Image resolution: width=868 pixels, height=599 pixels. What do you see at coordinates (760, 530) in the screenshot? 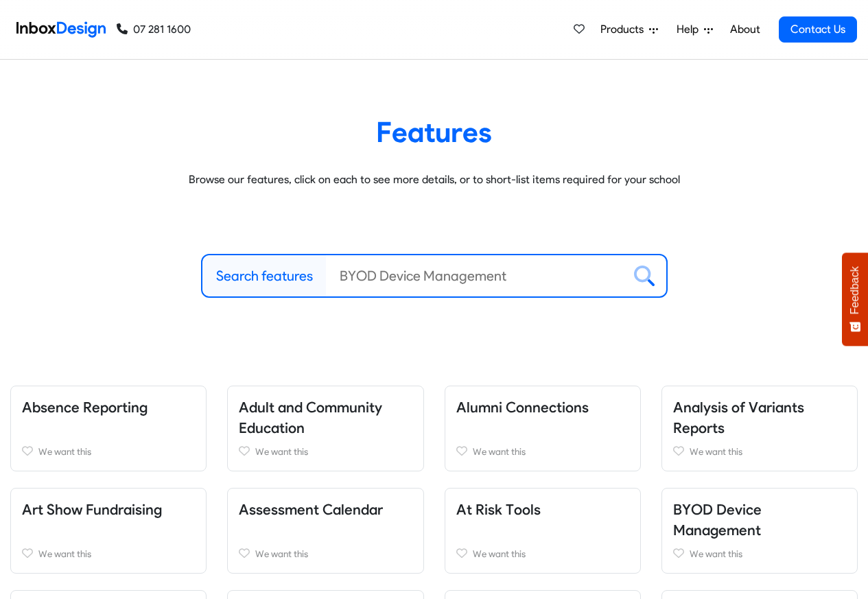
I see `div: BYOD Device Management` at bounding box center [760, 530].